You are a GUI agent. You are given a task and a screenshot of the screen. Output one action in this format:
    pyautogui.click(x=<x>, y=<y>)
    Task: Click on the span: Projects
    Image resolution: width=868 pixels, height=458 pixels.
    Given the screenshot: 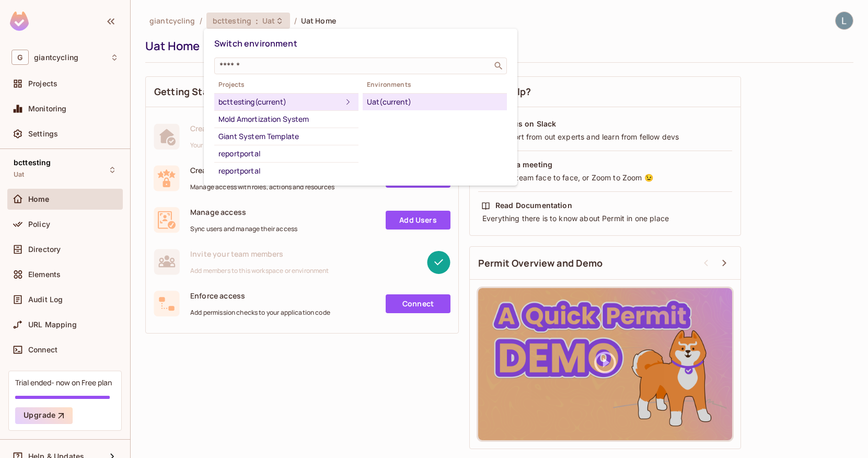 What is the action you would take?
    pyautogui.click(x=286, y=85)
    